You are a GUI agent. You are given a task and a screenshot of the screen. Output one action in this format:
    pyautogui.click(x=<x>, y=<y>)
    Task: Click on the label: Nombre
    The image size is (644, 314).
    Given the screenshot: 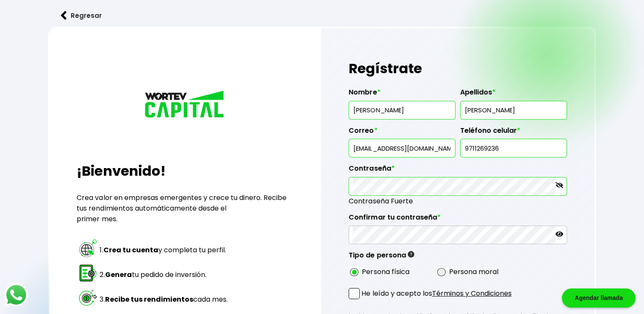 What is the action you would take?
    pyautogui.click(x=402, y=94)
    